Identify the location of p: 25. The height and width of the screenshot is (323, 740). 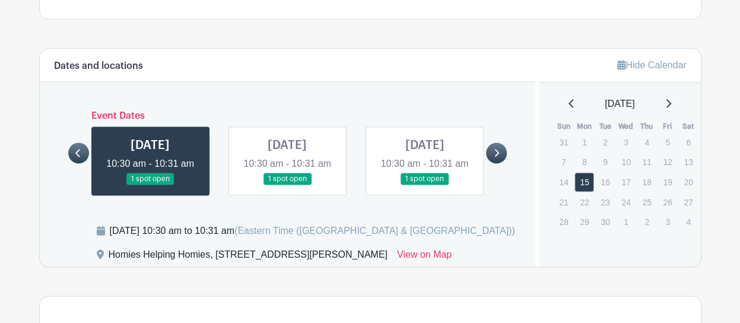
(647, 202).